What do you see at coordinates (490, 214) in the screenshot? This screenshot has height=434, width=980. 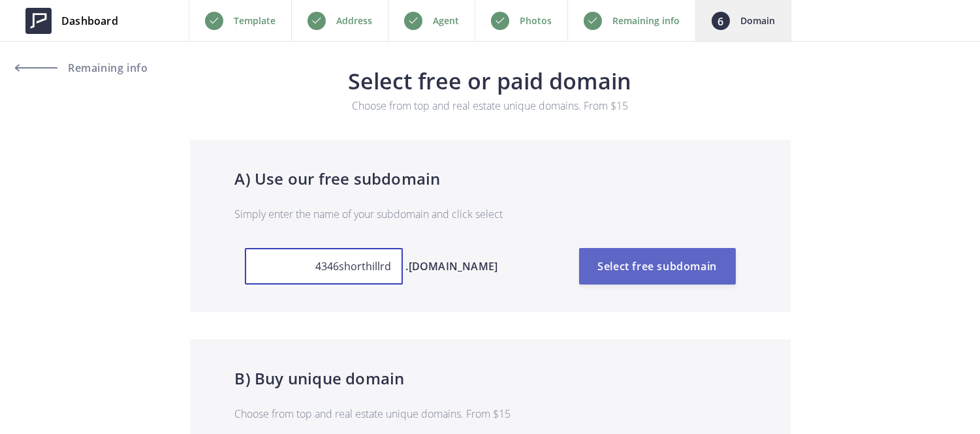 I see `p: Simply enter the name of your subdomain and click select` at bounding box center [490, 214].